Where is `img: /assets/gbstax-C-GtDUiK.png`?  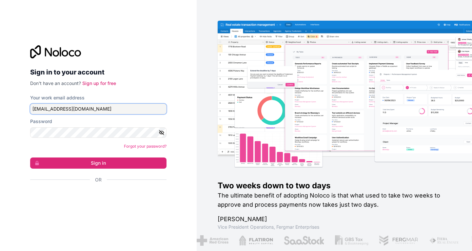 img: /assets/gbstax-C-GtDUiK.png is located at coordinates (352, 240).